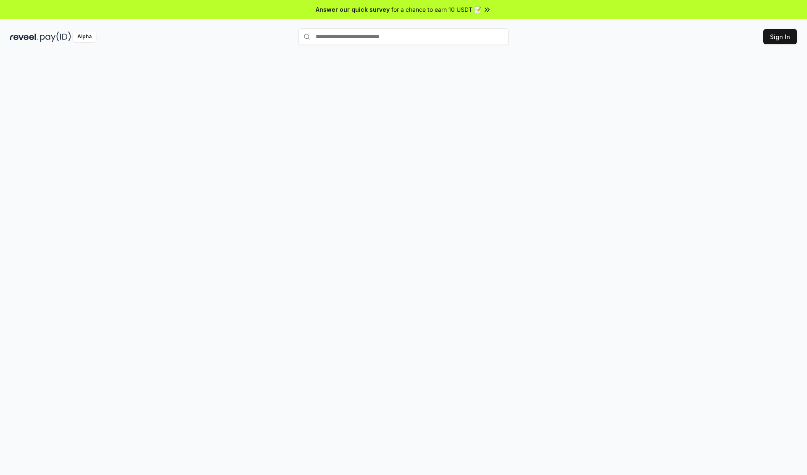  I want to click on div: Alpha, so click(85, 37).